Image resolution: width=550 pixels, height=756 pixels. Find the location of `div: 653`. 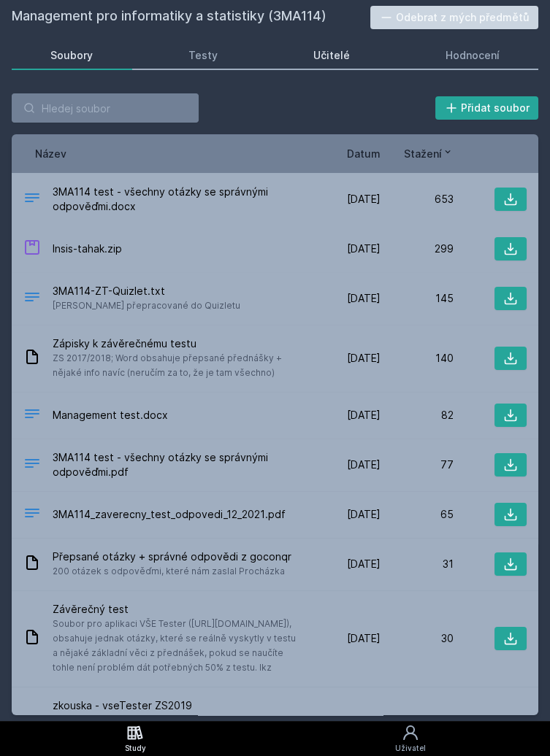

div: 653 is located at coordinates (417, 199).